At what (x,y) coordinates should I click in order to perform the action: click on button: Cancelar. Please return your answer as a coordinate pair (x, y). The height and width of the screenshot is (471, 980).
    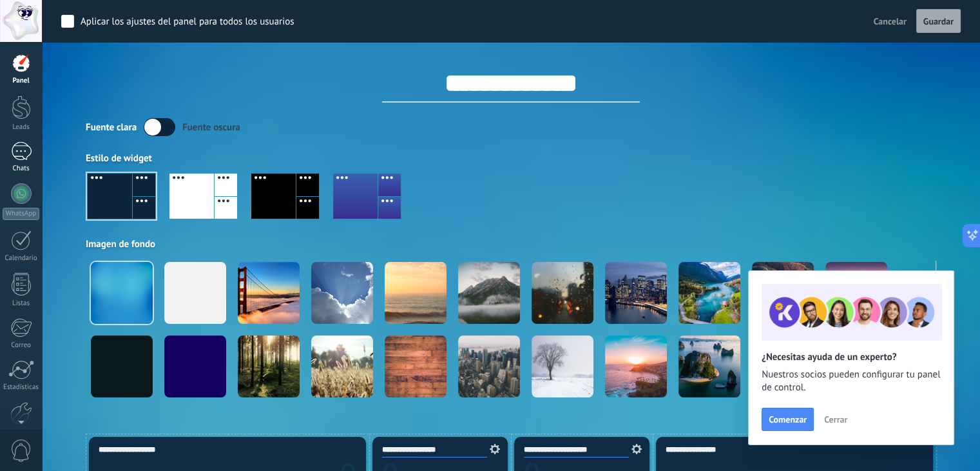
    Looking at the image, I should click on (890, 22).